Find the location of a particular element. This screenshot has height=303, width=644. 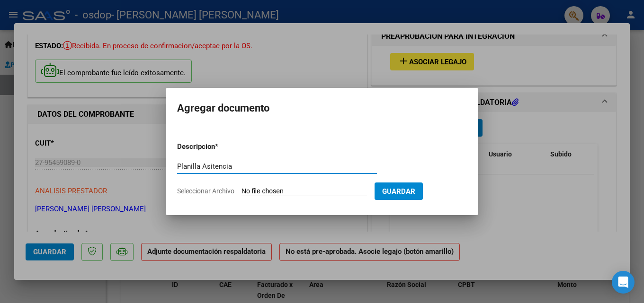

span: Seleccionar Archivo is located at coordinates (205, 191).